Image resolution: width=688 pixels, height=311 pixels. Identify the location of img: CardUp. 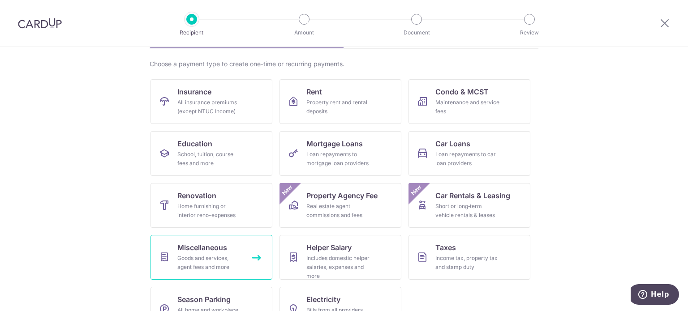
(40, 23).